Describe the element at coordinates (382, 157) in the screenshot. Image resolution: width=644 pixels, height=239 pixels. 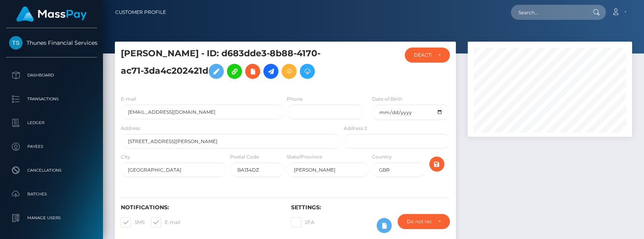
I see `label: Country` at that location.